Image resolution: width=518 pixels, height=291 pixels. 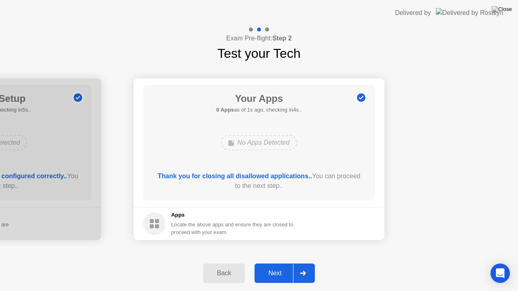 What do you see at coordinates (224, 274) in the screenshot?
I see `div: Back` at bounding box center [224, 274].